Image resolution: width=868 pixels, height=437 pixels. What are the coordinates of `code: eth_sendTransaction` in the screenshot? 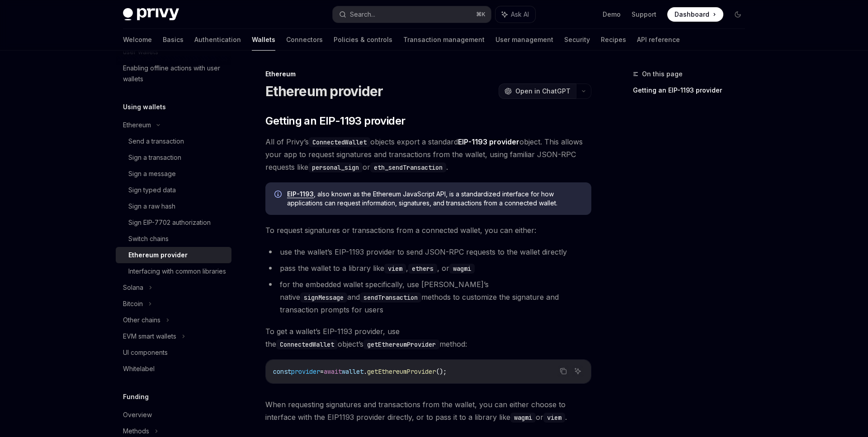 It's located at (408, 168).